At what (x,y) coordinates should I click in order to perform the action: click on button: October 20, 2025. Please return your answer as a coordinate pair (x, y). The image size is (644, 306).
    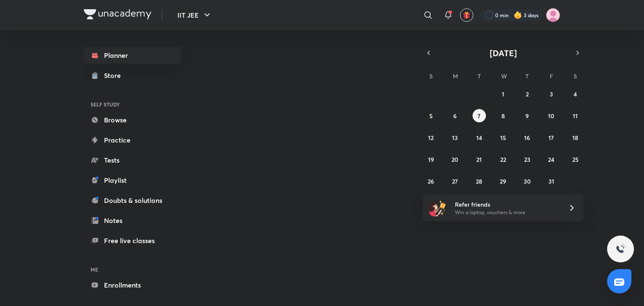
    Looking at the image, I should click on (455, 159).